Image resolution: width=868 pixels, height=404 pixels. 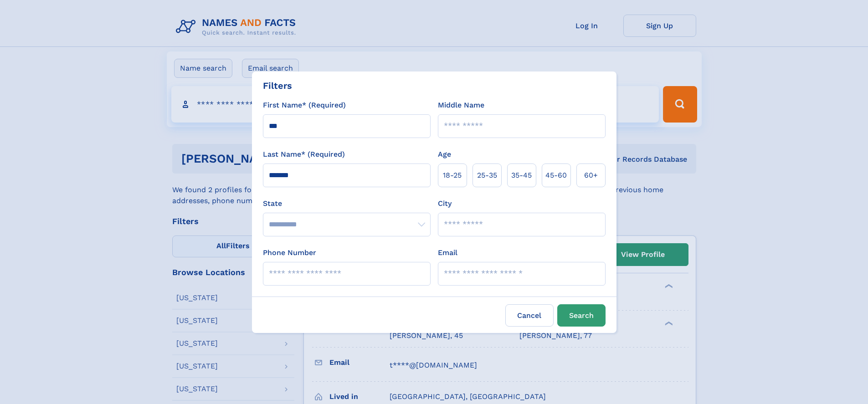 I want to click on span: 25‑35, so click(x=487, y=175).